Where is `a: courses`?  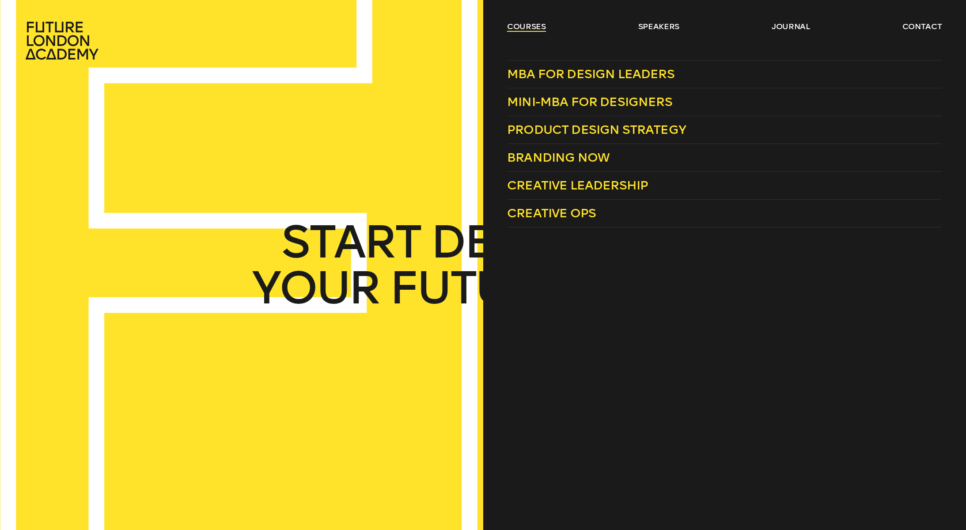
a: courses is located at coordinates (526, 26).